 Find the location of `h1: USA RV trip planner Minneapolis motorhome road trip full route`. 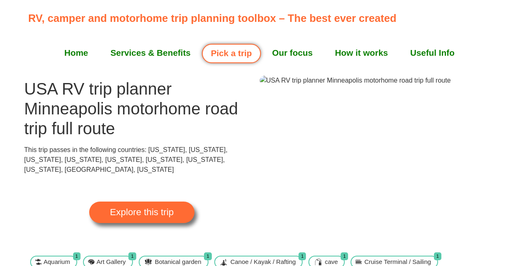

h1: USA RV trip planner Minneapolis motorhome road trip full route is located at coordinates (142, 109).